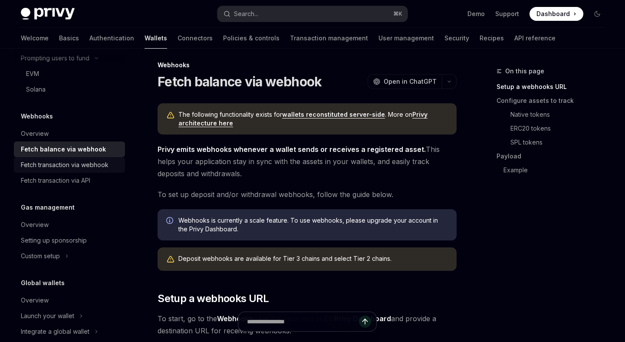 This screenshot has width=625, height=342. I want to click on span: To set up deposit and/or withdrawal webhooks, follow the guide below., so click(307, 195).